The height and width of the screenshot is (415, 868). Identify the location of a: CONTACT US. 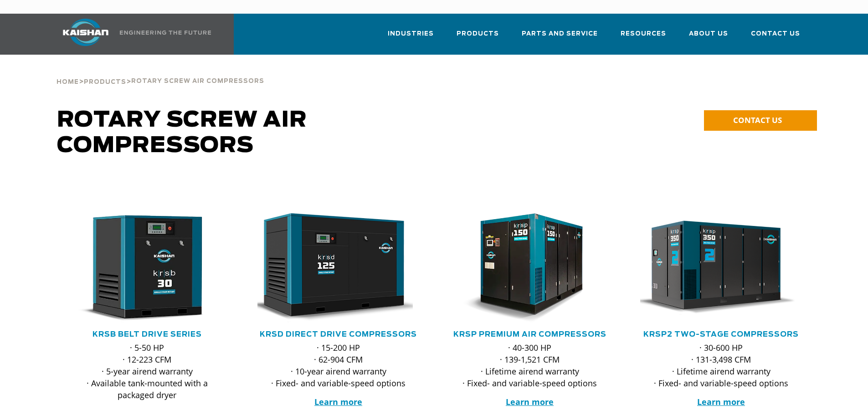
(761, 120).